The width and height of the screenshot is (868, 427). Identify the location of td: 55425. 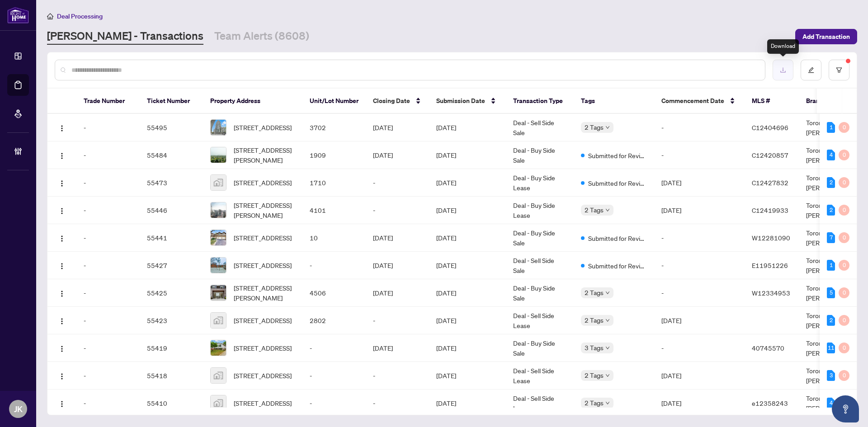
(171, 293).